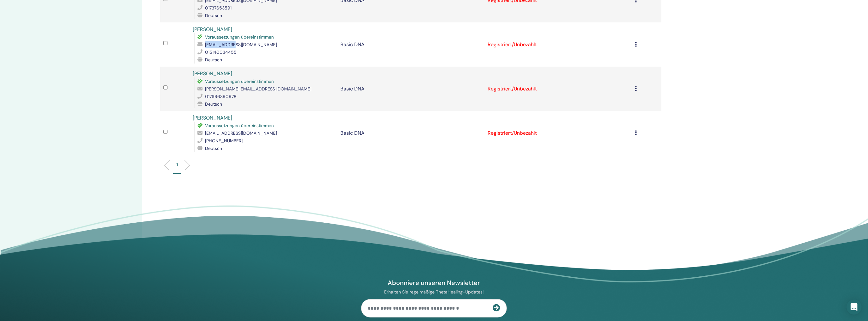 This screenshot has height=321, width=868. Describe the element at coordinates (434, 283) in the screenshot. I see `h4: Abonniere unseren Newsletter` at that location.